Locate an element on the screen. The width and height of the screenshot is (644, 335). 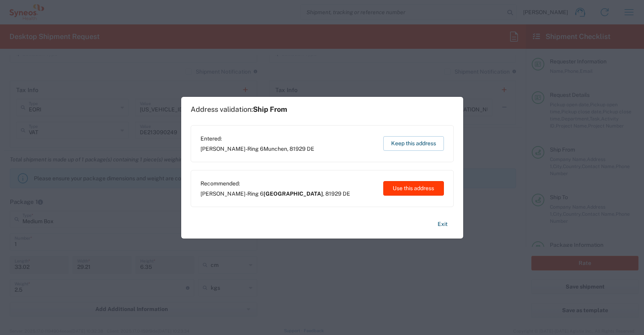
button: Keep this address is located at coordinates (413, 143).